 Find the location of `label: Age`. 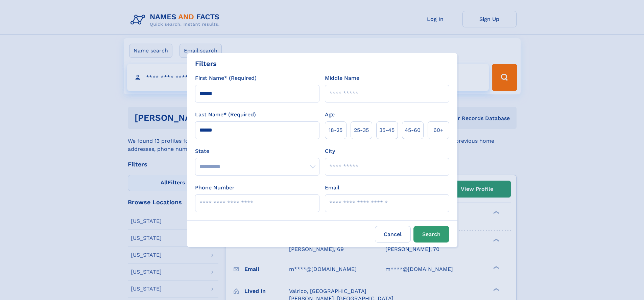

label: Age is located at coordinates (330, 115).